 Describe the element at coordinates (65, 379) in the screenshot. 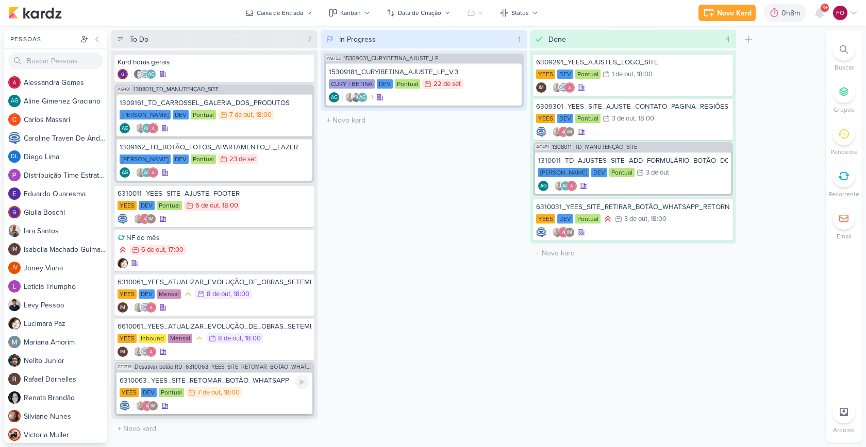

I see `div: R a f a e l D o r n e l l e s` at that location.